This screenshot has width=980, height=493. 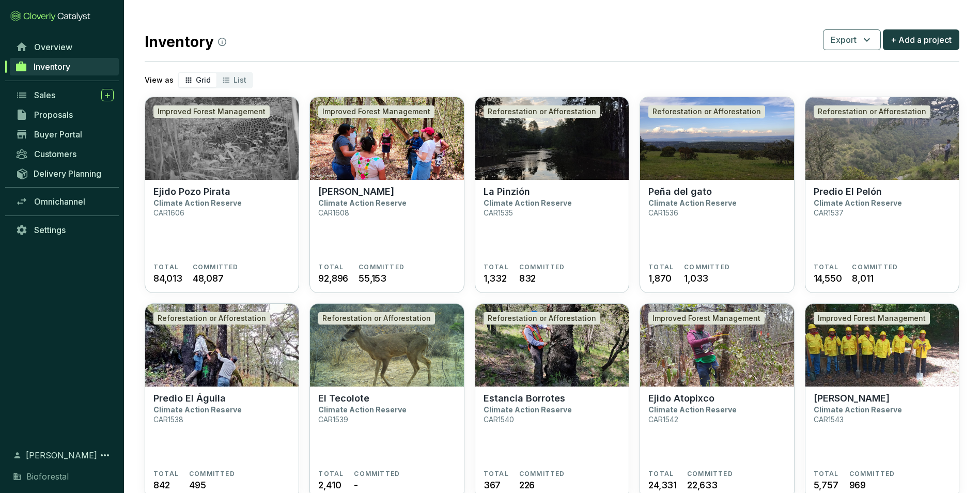 I want to click on a: Inventory, so click(x=64, y=67).